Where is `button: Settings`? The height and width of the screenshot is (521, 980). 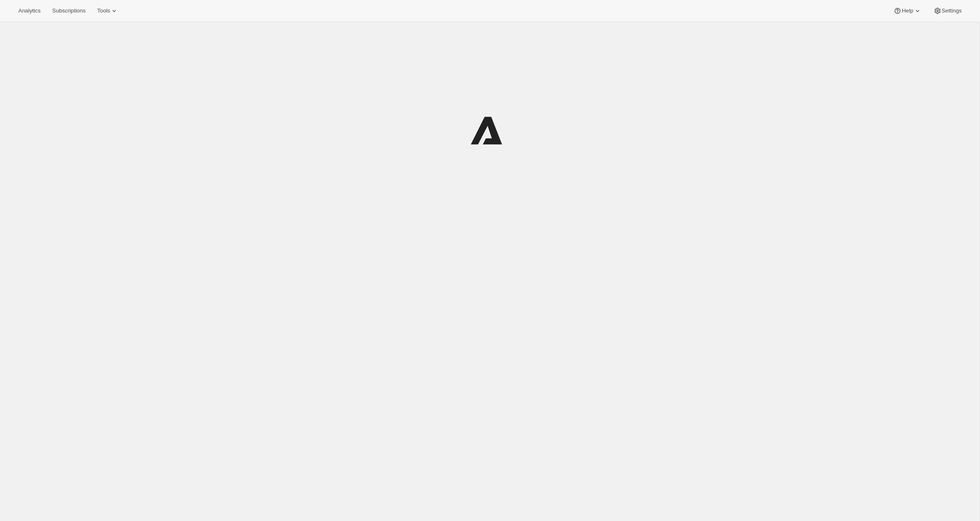 button: Settings is located at coordinates (947, 11).